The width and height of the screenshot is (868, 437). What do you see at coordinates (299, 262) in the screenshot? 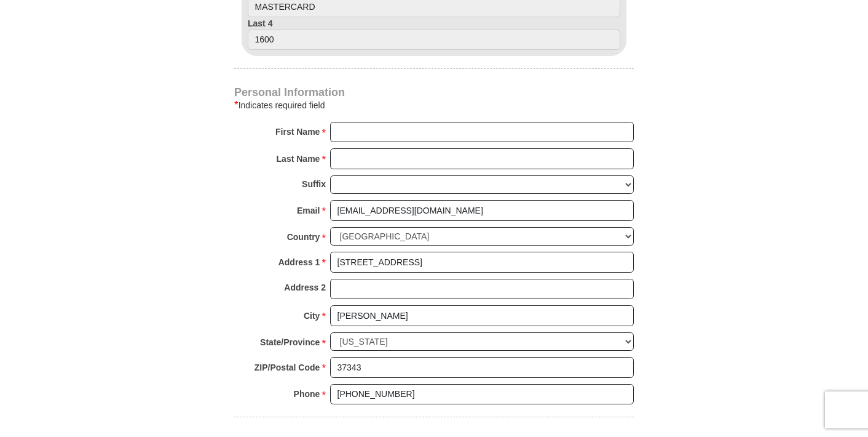
I see `strong: Address 1` at bounding box center [299, 262].